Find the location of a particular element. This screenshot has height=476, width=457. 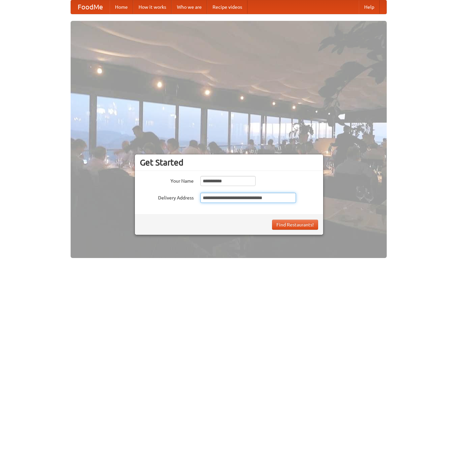

a: Who we are is located at coordinates (189, 7).